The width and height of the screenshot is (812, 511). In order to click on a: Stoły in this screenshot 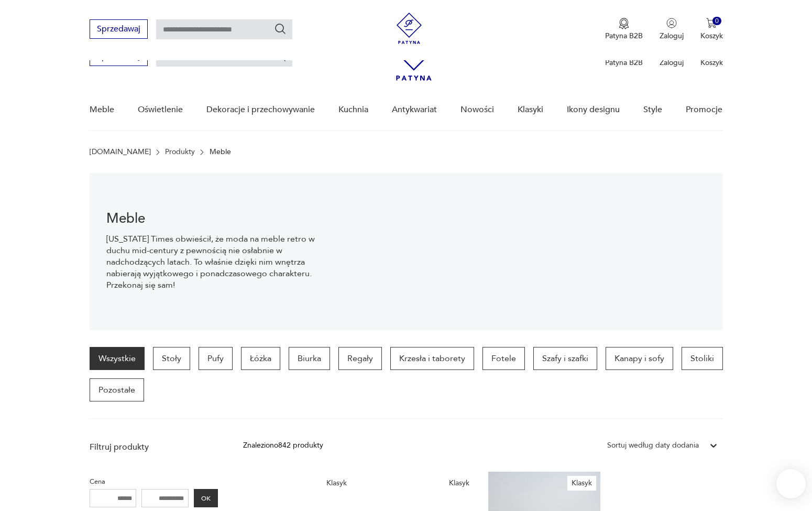, I will do `click(172, 358)`.